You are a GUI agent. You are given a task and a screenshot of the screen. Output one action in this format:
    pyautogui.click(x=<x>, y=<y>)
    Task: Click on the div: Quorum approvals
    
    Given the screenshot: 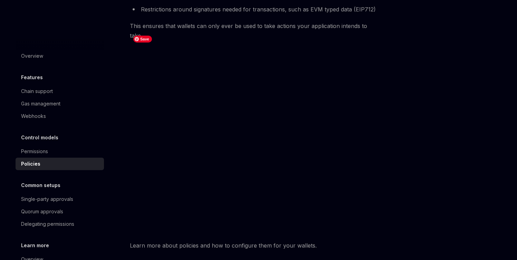 What is the action you would take?
    pyautogui.click(x=42, y=211)
    